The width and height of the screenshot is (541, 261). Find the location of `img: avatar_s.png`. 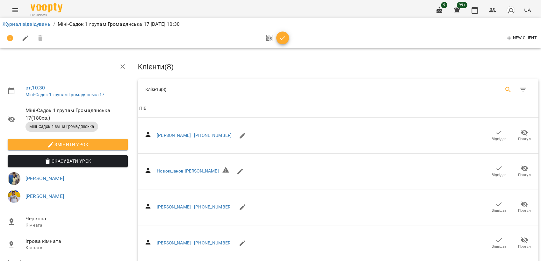

img: avatar_s.png is located at coordinates (511, 10).